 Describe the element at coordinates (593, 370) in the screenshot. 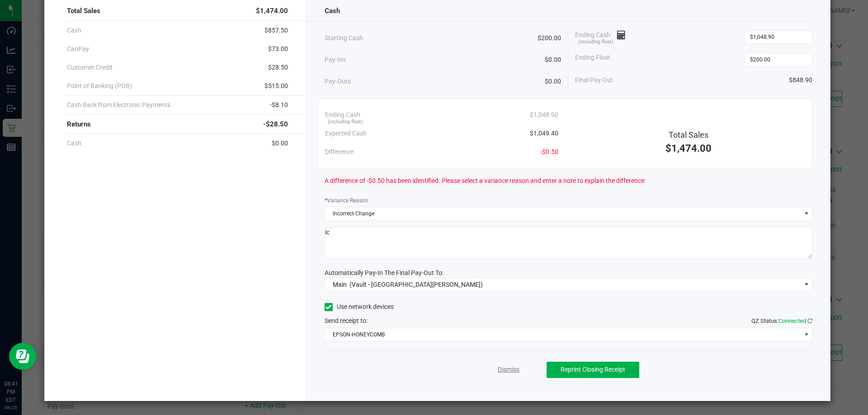

I see `button: Reprint Closing Receipt` at that location.